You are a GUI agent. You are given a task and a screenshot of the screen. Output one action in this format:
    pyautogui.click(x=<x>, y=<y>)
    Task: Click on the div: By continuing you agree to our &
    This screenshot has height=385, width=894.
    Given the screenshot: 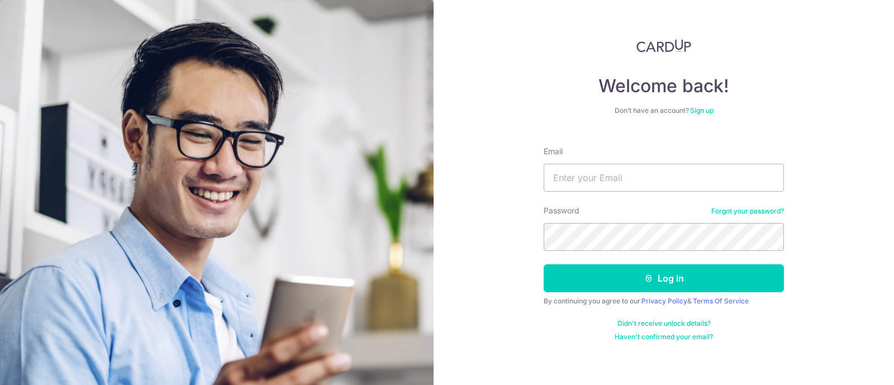 What is the action you would take?
    pyautogui.click(x=664, y=301)
    